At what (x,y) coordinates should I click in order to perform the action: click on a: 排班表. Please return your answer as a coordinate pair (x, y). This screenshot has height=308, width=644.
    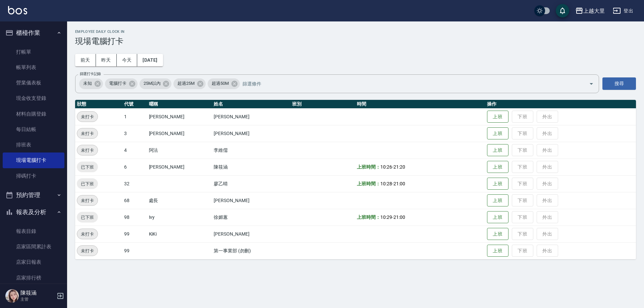
    Looking at the image, I should click on (33, 145).